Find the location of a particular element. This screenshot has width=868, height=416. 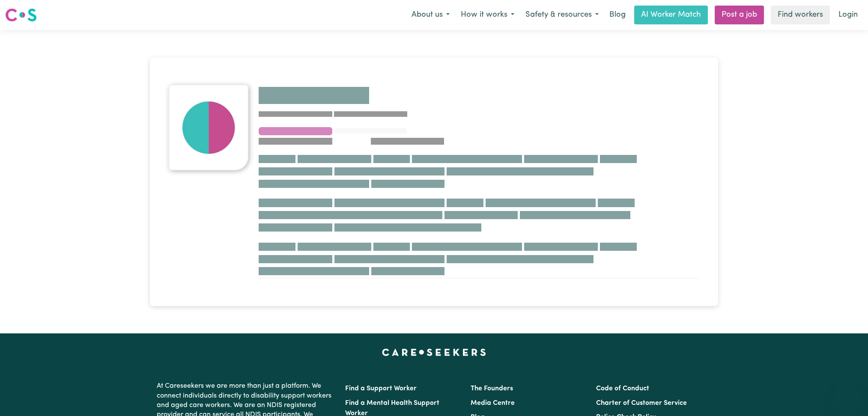

a: Careseekers logo is located at coordinates (21, 15).